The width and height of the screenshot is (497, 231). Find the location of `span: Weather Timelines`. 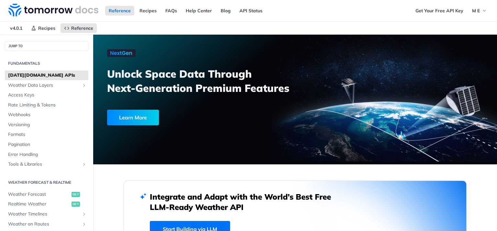

span: Weather Timelines is located at coordinates (44, 214).